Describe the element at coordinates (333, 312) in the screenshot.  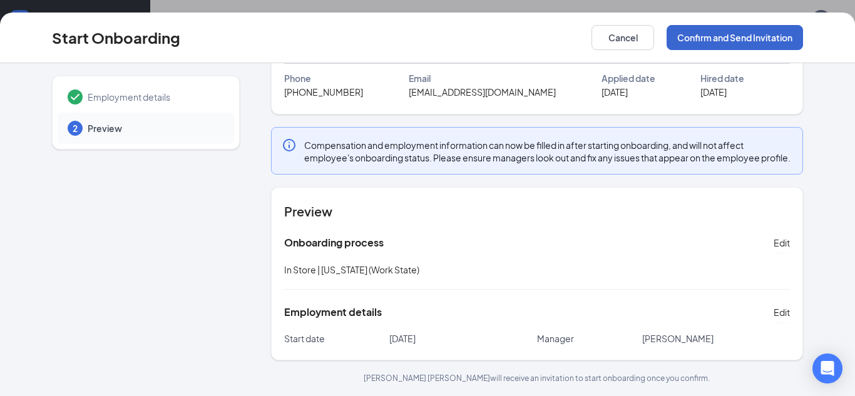
I see `h5: Employment details` at that location.